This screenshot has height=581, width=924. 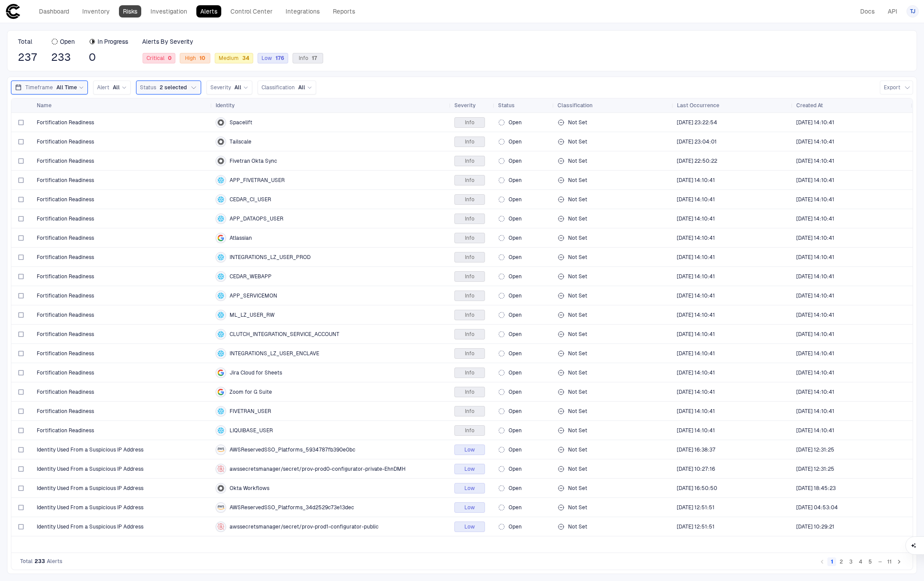 What do you see at coordinates (816, 488) in the screenshot?
I see `div: 5/30/2025 22:45:23 (GMT+00:00 UTC)` at bounding box center [816, 488].